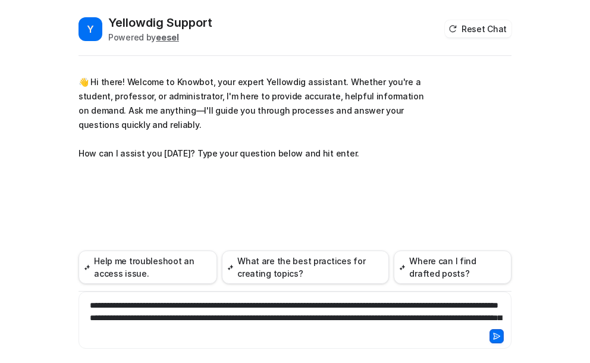  I want to click on span: Y, so click(90, 29).